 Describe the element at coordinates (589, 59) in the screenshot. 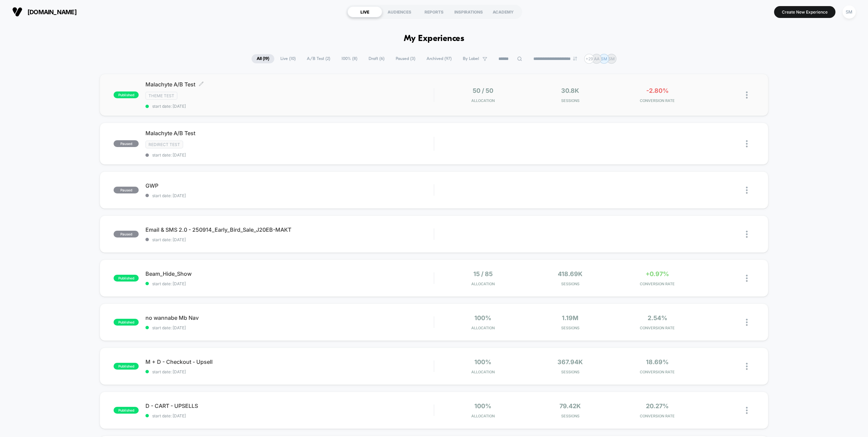

I see `div: + 29` at that location.